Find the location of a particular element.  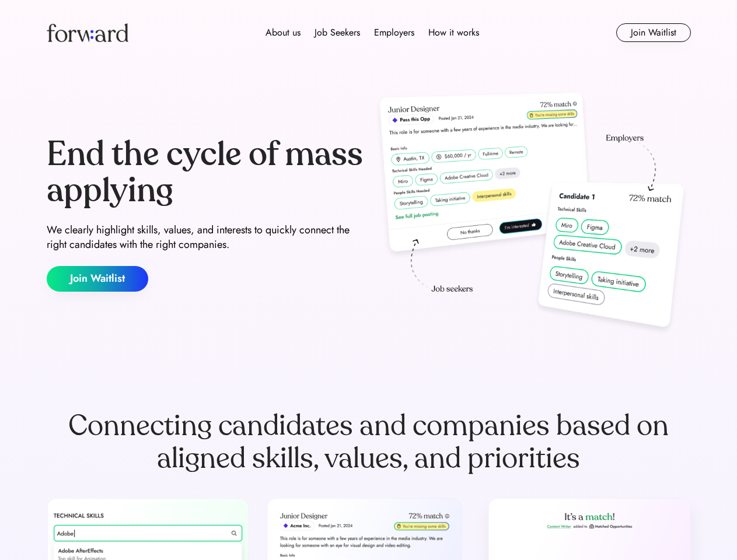

div: Employers is located at coordinates (394, 33).